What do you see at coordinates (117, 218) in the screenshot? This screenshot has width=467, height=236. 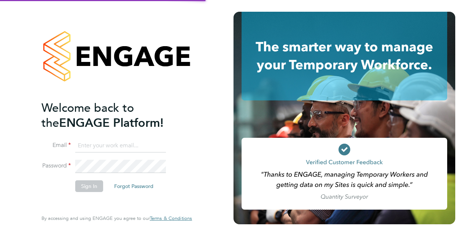 I see `span: By accessing and using ENGAGE you agree to our` at bounding box center [117, 218].